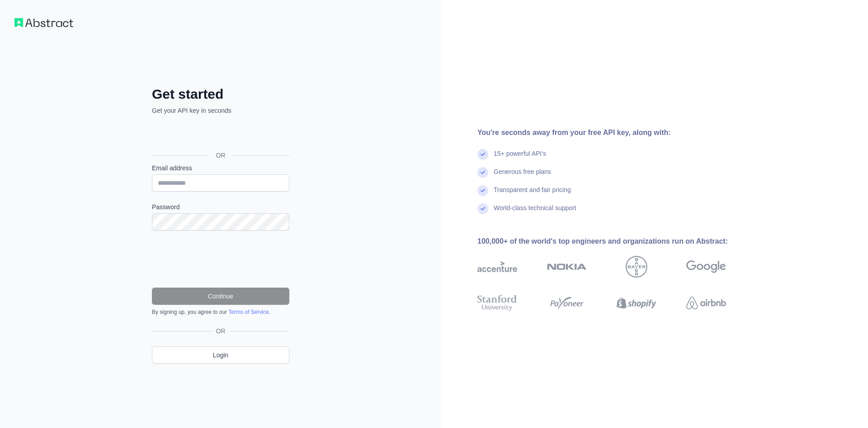  What do you see at coordinates (221, 94) in the screenshot?
I see `h2: Get started` at bounding box center [221, 94].